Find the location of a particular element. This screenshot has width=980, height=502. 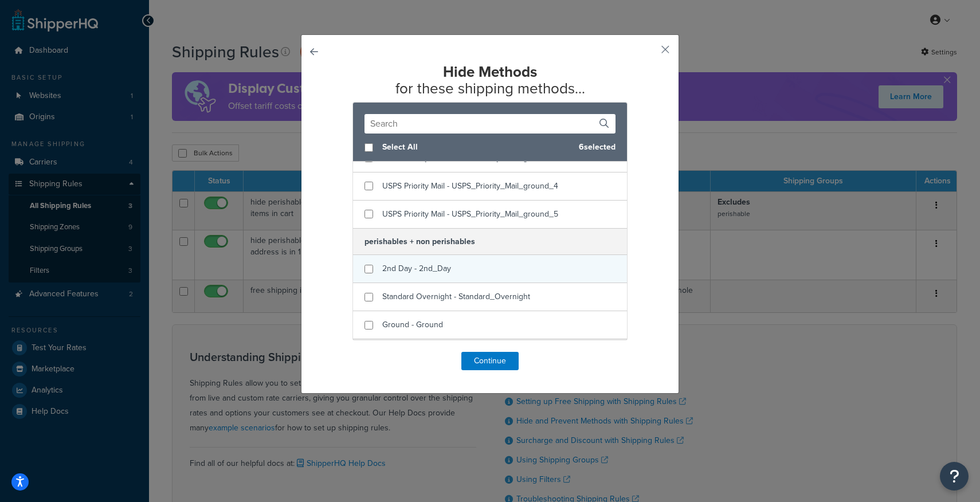

span: 2nd Day - 2nd_Day is located at coordinates (417, 268).